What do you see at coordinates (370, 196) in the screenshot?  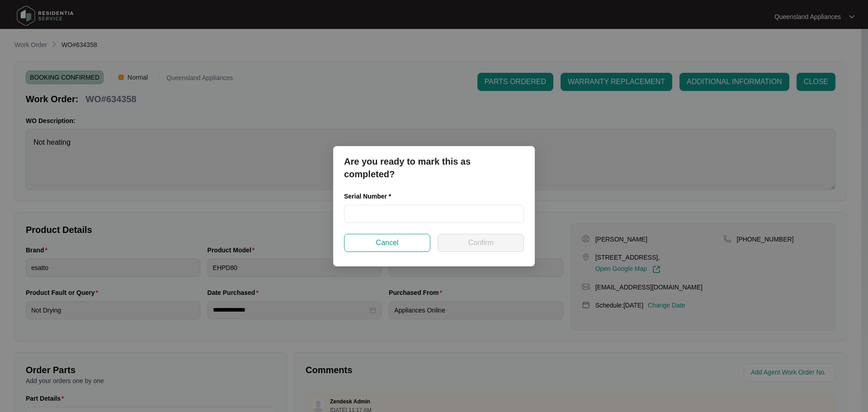 I see `label: Serial Number *` at bounding box center [370, 196].